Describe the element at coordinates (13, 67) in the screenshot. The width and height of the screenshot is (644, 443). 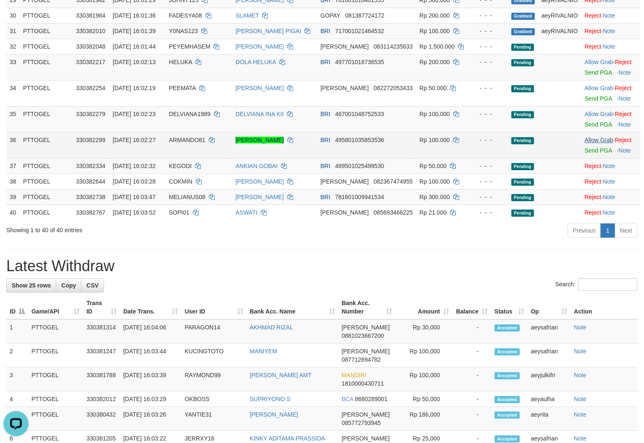
I see `td: 33` at that location.